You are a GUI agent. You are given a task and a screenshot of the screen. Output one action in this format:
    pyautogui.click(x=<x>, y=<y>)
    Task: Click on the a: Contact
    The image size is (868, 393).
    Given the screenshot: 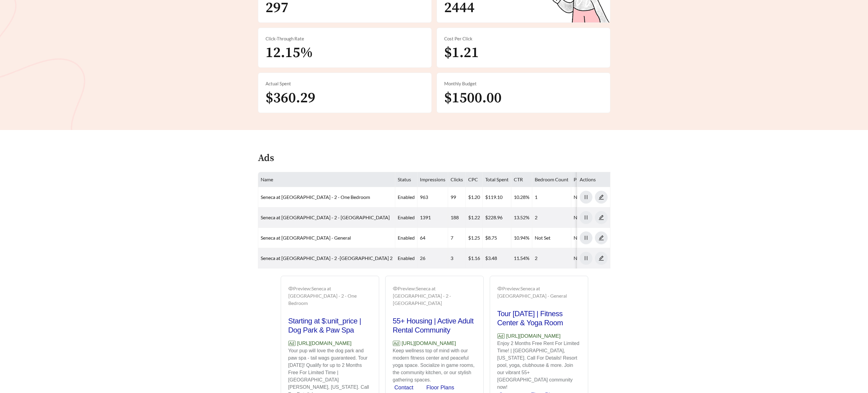 What is the action you would take?
    pyautogui.click(x=404, y=388)
    